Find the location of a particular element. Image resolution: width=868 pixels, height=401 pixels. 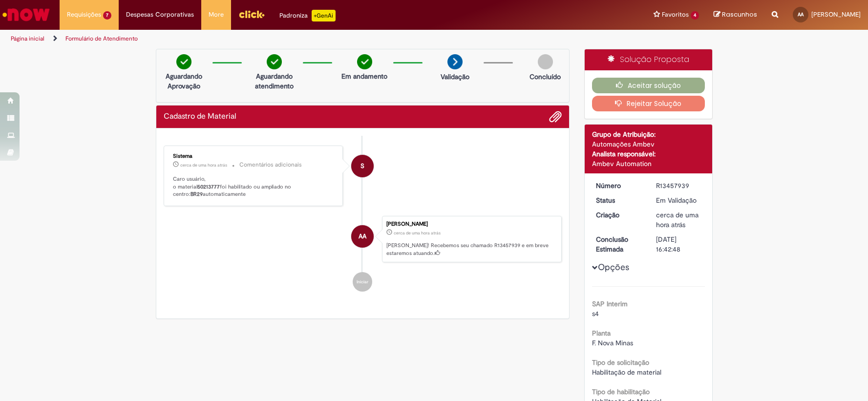

div: R13457939 is located at coordinates (678, 185).